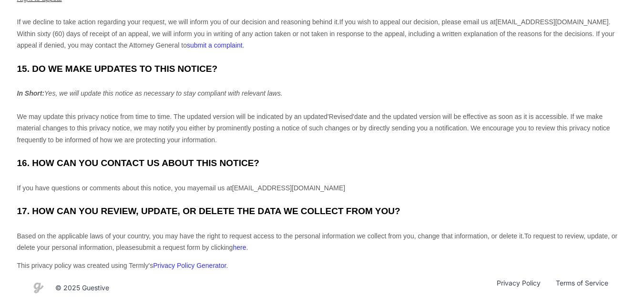 The width and height of the screenshot is (644, 305). Describe the element at coordinates (118, 68) in the screenshot. I see `span: 15. DO WE MAKE UPDATES TO THIS NOTICE?` at that location.